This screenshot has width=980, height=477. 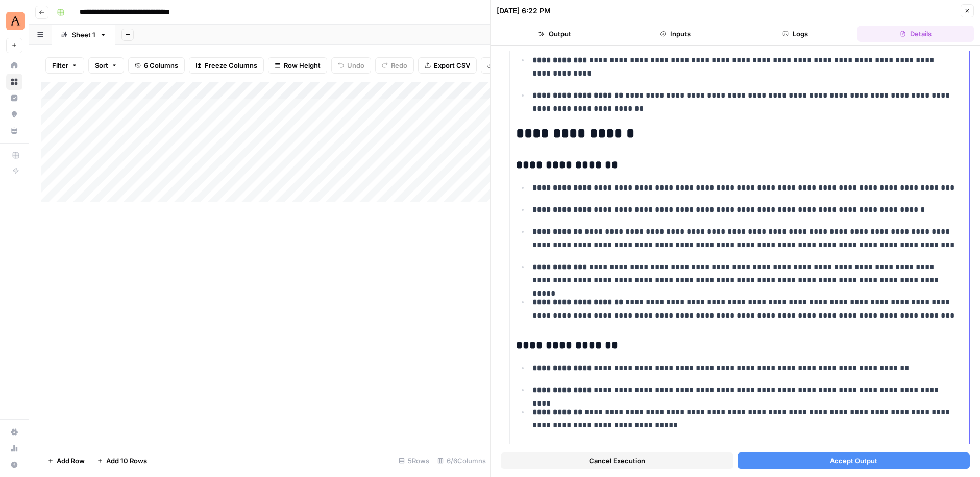 What do you see at coordinates (15, 82) in the screenshot?
I see `a: Browse` at bounding box center [15, 82].